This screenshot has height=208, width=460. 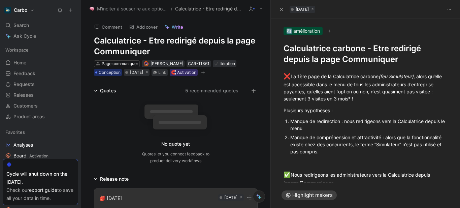 I want to click on div: Search, so click(x=40, y=25).